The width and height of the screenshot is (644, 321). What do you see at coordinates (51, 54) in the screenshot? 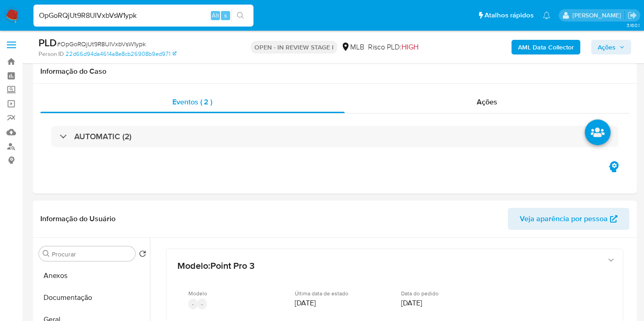
I see `b: Person ID` at bounding box center [51, 54].